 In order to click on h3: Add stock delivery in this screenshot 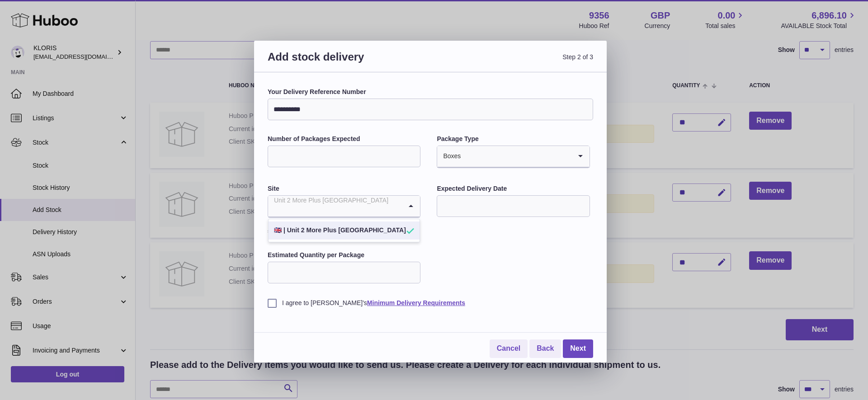, I will do `click(349, 62)`.